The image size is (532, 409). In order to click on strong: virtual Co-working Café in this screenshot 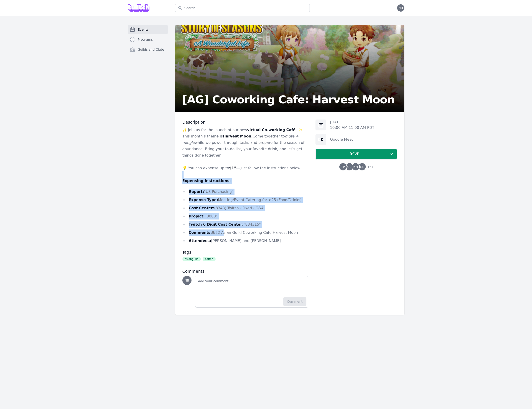, I will do `click(271, 130)`.